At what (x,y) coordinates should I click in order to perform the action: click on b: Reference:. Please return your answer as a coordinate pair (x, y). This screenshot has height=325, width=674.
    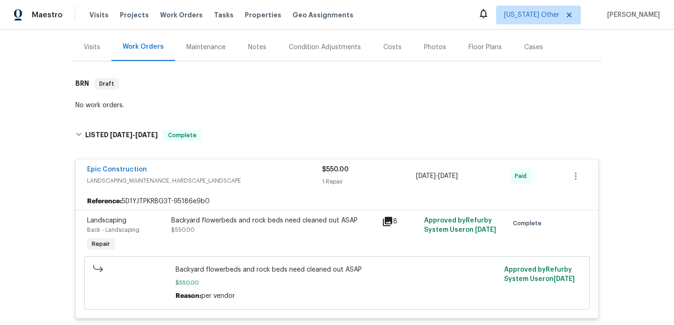
    Looking at the image, I should click on (104, 201).